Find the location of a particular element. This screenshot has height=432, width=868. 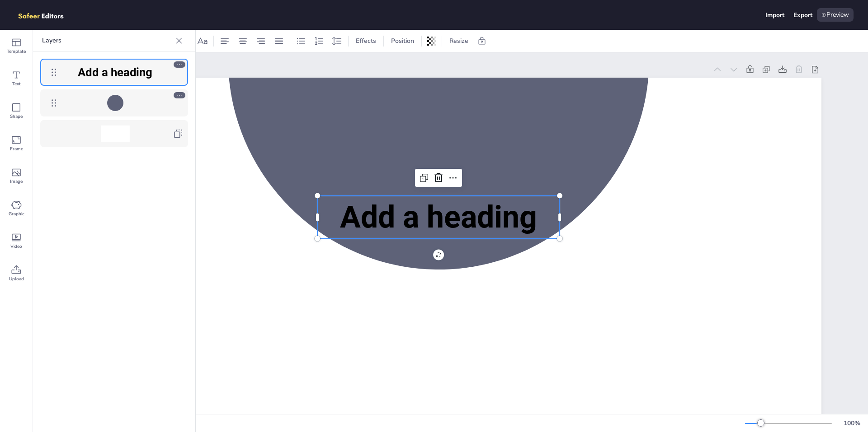

span: Video is located at coordinates (16, 246).